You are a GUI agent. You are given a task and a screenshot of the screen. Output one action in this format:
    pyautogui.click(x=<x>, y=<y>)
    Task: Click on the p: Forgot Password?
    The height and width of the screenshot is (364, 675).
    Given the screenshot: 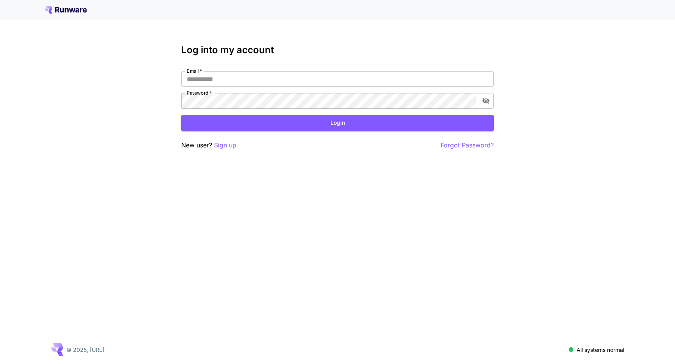 What is the action you would take?
    pyautogui.click(x=467, y=145)
    